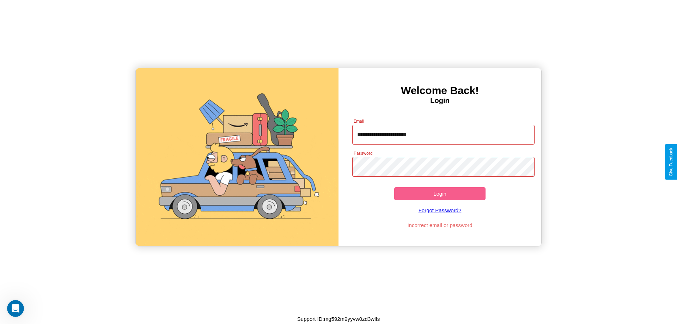 The height and width of the screenshot is (324, 677). Describe the element at coordinates (439, 193) in the screenshot. I see `button: Login` at that location.